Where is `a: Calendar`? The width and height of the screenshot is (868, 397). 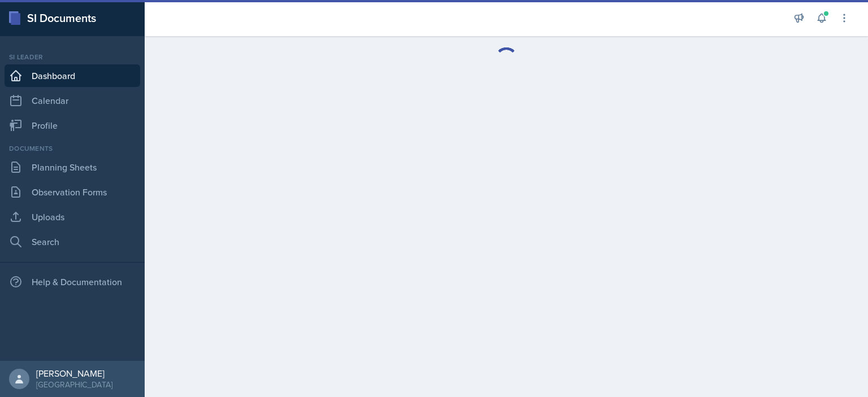
a: Calendar is located at coordinates (72, 100).